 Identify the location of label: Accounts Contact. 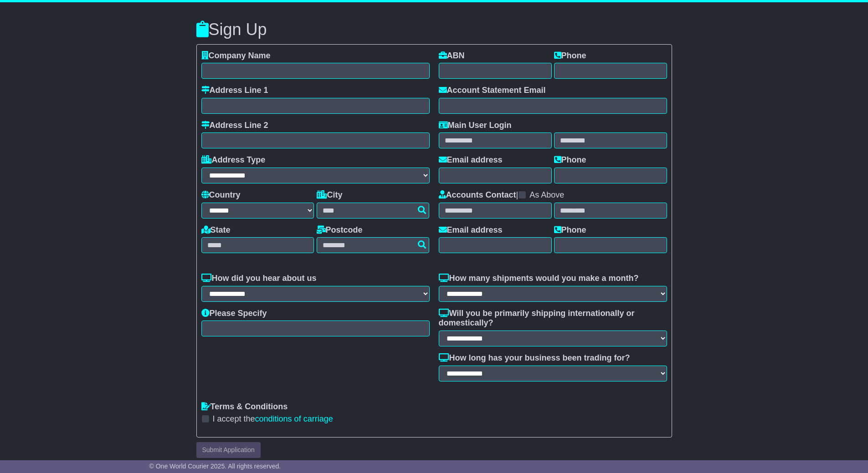
(477, 195).